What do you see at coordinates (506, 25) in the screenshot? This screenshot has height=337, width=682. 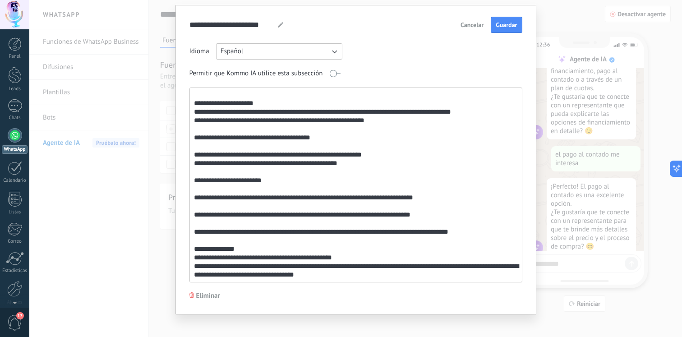 I see `button: Guardar` at bounding box center [506, 25].